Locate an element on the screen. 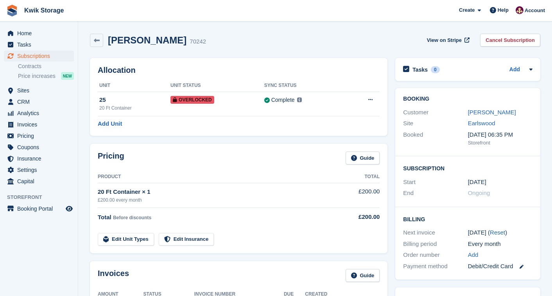 Image resolution: width=552 pixels, height=296 pixels. span: Coupons is located at coordinates (41, 147).